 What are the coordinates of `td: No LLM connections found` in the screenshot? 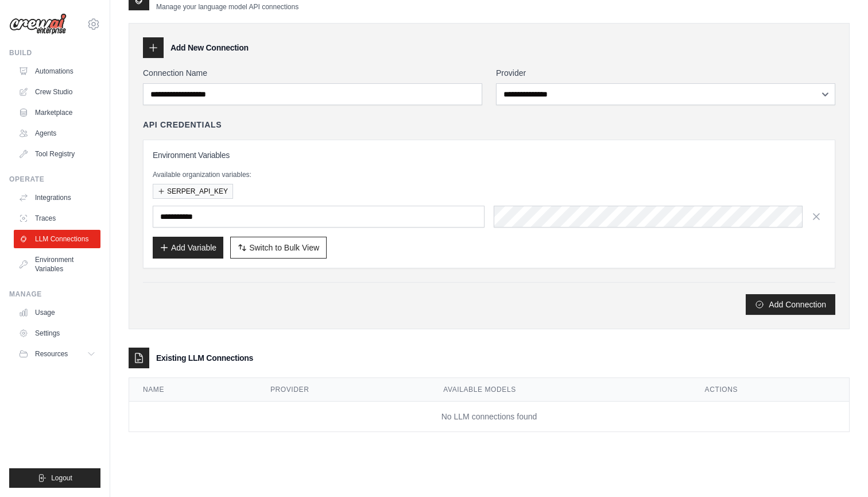 It's located at (489, 417).